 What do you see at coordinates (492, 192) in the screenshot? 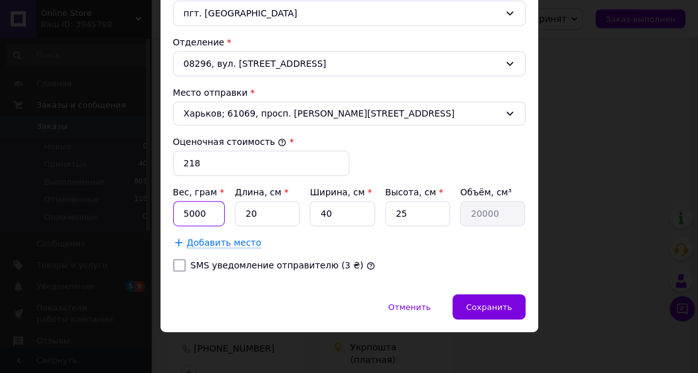
I see `div: Объём, см³` at bounding box center [492, 192].